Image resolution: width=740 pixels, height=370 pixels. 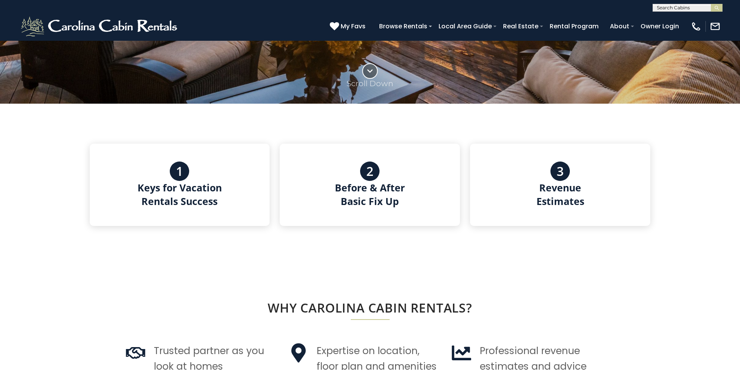 I want to click on a: Local Area Guide, so click(x=465, y=26).